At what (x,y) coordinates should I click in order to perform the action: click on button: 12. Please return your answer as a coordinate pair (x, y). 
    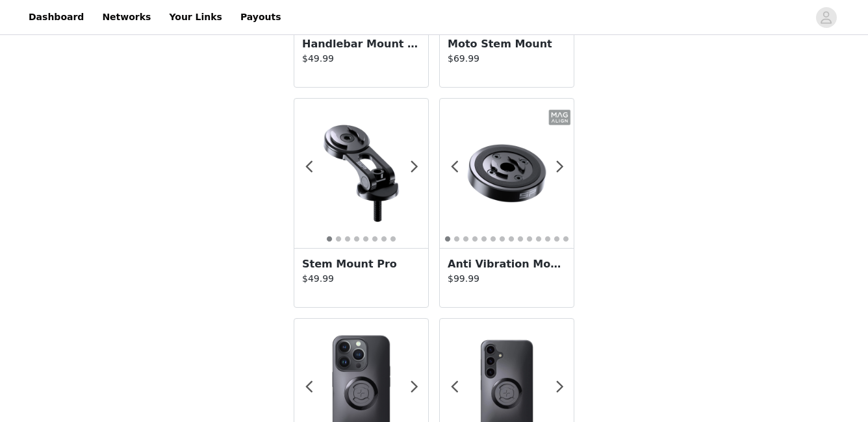
    Looking at the image, I should click on (548, 239).